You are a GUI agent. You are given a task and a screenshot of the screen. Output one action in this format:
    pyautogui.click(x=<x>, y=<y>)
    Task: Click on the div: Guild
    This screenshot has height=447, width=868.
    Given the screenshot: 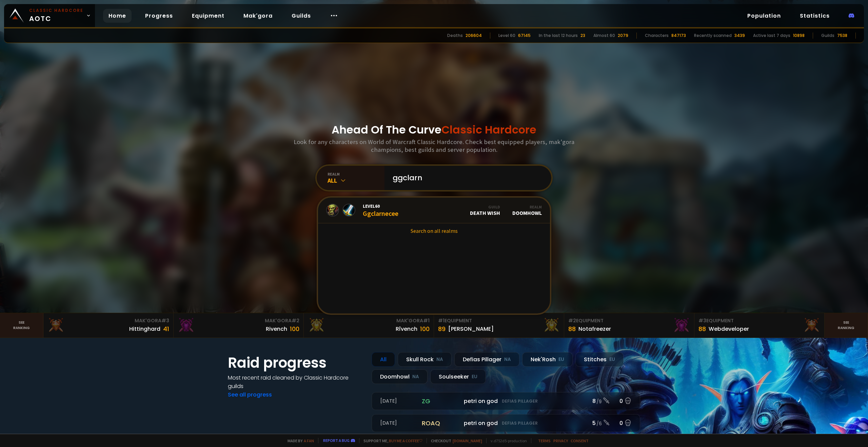 What is the action you would take?
    pyautogui.click(x=484, y=207)
    